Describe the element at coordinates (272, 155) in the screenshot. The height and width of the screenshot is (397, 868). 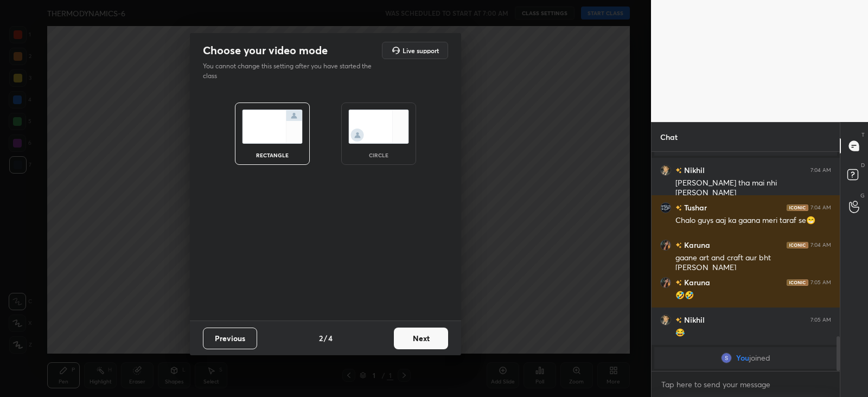
I see `div: rectangle` at that location.